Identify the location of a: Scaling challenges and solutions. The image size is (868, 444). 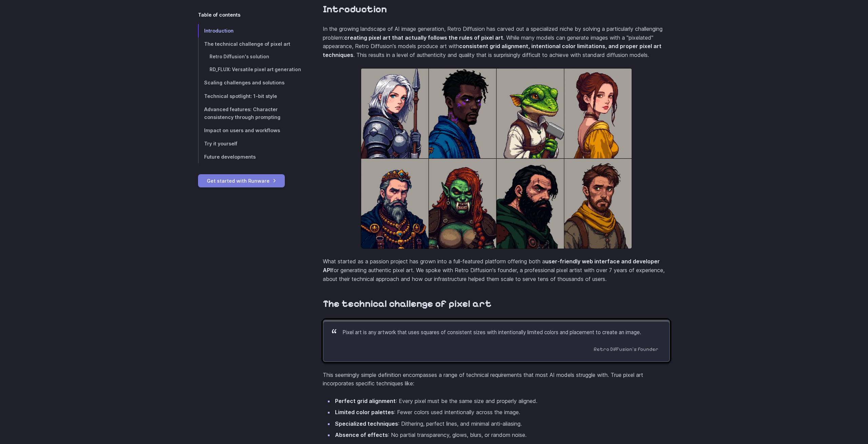
(250, 82).